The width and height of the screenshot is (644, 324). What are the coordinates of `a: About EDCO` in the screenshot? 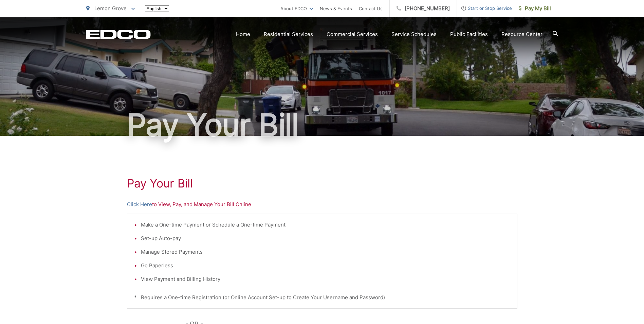 It's located at (297, 8).